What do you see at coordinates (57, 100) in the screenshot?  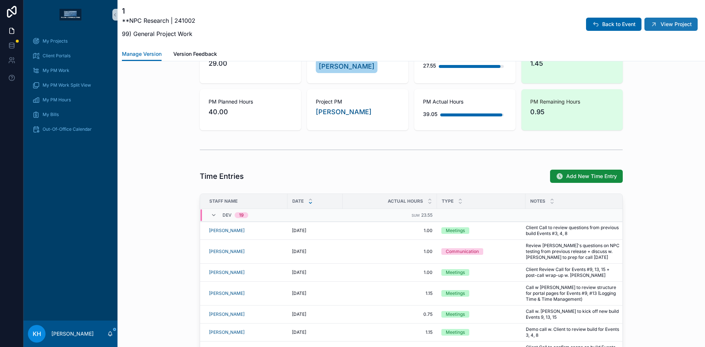 I see `span: My PM Hours` at bounding box center [57, 100].